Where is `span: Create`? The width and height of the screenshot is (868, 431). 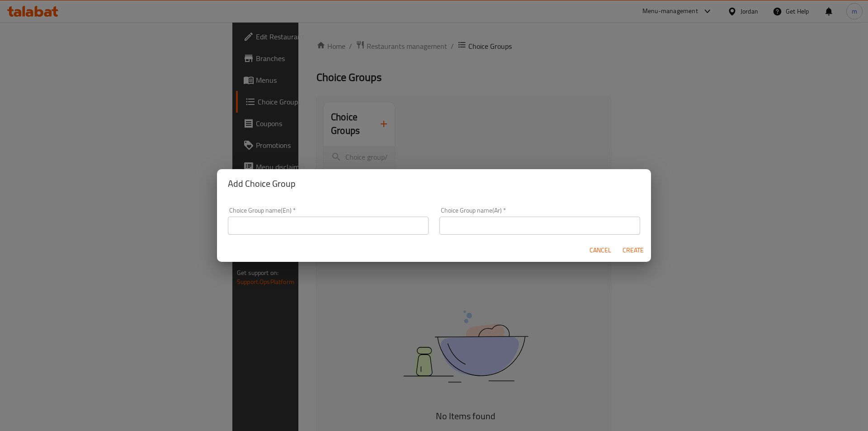
span: Create is located at coordinates (633, 250).